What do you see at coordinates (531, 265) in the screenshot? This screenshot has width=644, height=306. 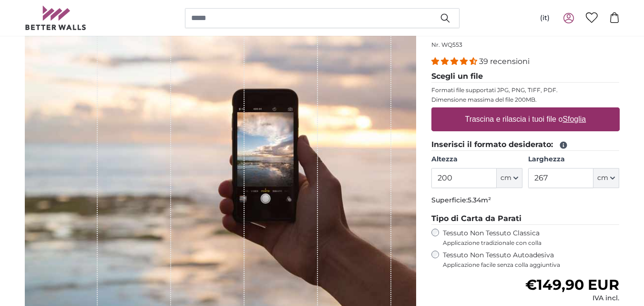 I see `span: Applicazione facile senza colla aggiuntiva` at bounding box center [531, 265].